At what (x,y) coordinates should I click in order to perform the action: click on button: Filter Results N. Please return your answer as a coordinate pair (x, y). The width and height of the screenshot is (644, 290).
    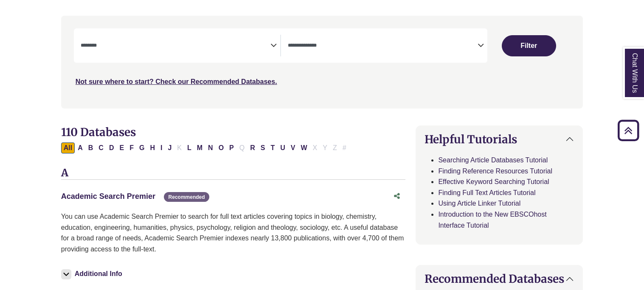
    Looking at the image, I should click on (211, 148).